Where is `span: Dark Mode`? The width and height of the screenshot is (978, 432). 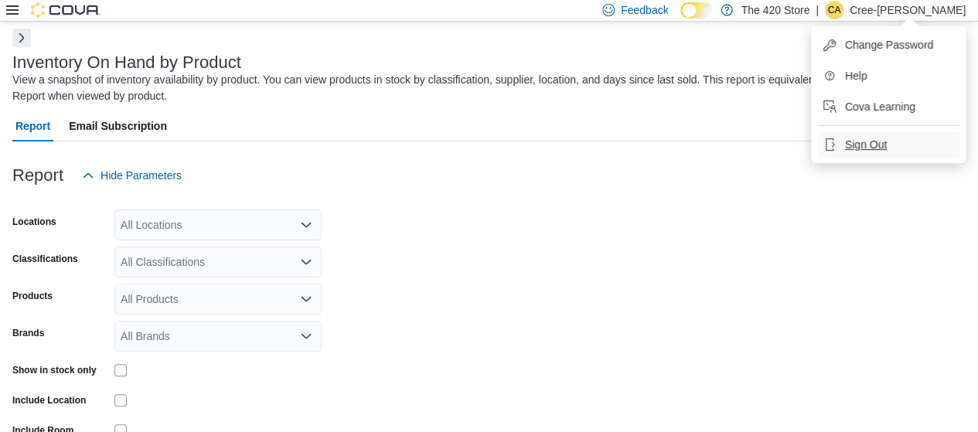
span: Dark Mode is located at coordinates (680, 19).